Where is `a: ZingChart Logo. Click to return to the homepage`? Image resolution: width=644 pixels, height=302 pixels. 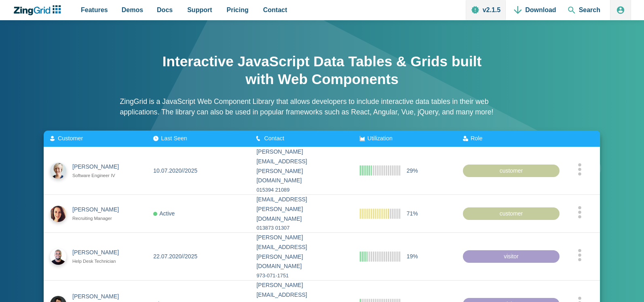 a: ZingChart Logo. Click to return to the homepage is located at coordinates (39, 10).